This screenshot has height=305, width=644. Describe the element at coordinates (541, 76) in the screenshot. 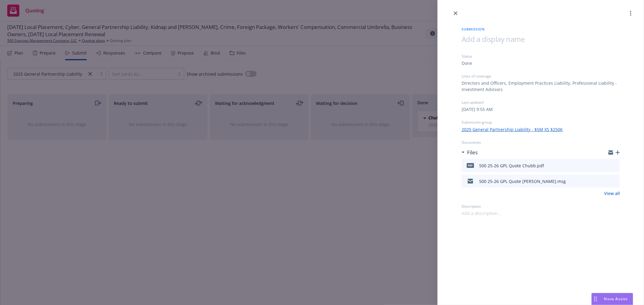

I see `div: Lines of coverage` at that location.